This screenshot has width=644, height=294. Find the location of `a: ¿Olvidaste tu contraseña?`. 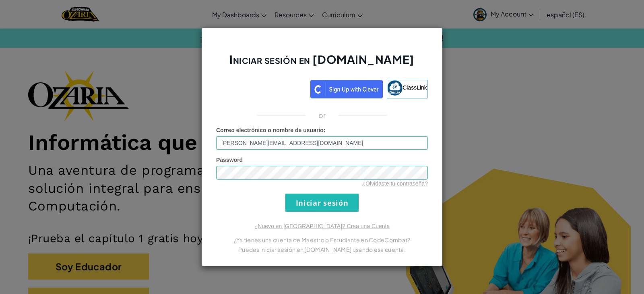

a: ¿Olvidaste tu contraseña? is located at coordinates (395, 184).